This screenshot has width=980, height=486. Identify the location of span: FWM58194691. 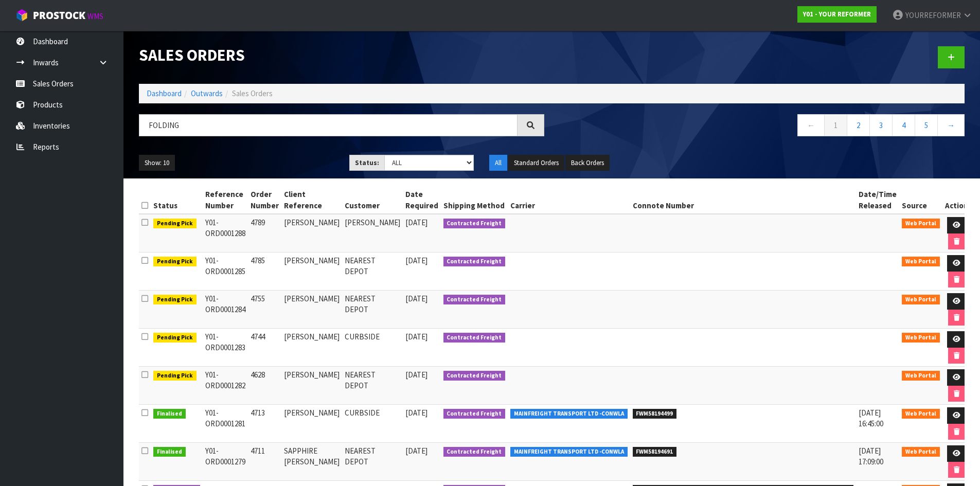
(655, 452).